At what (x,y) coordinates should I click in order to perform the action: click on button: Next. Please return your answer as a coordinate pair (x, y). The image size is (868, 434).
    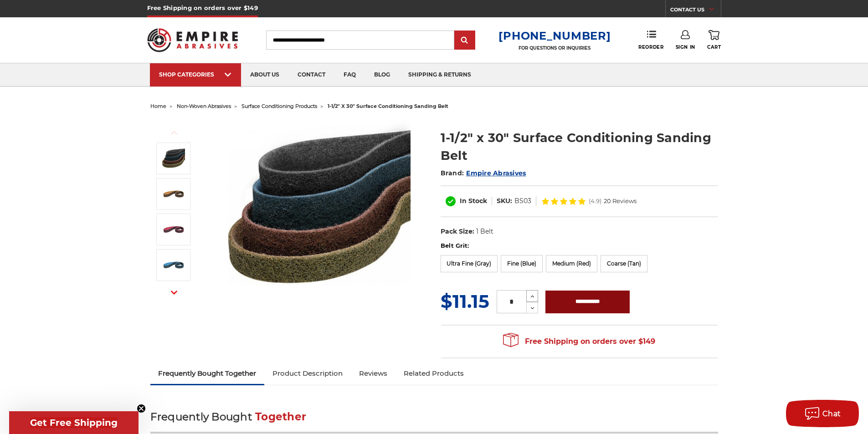
    Looking at the image, I should click on (174, 292).